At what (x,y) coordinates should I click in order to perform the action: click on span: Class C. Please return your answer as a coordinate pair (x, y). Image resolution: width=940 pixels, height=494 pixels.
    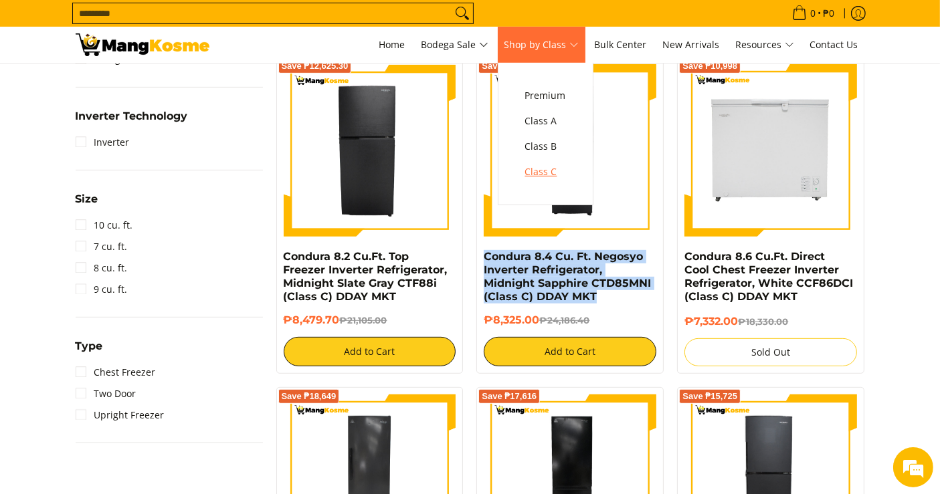
    Looking at the image, I should click on (545, 172).